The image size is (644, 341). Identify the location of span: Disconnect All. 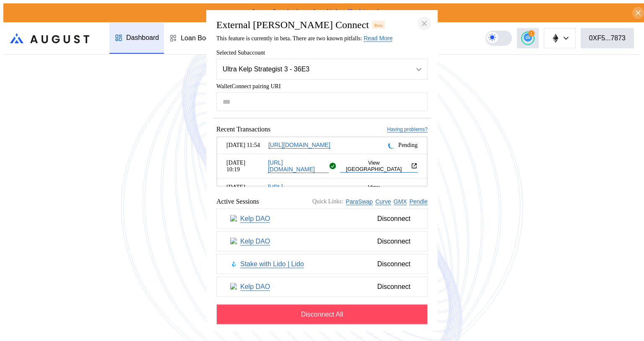
(322, 314).